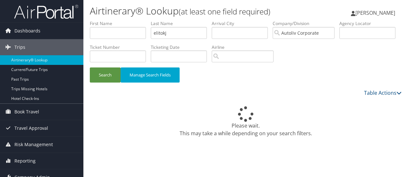 The width and height of the screenshot is (408, 177). What do you see at coordinates (31, 128) in the screenshot?
I see `span: Travel Approval` at bounding box center [31, 128].